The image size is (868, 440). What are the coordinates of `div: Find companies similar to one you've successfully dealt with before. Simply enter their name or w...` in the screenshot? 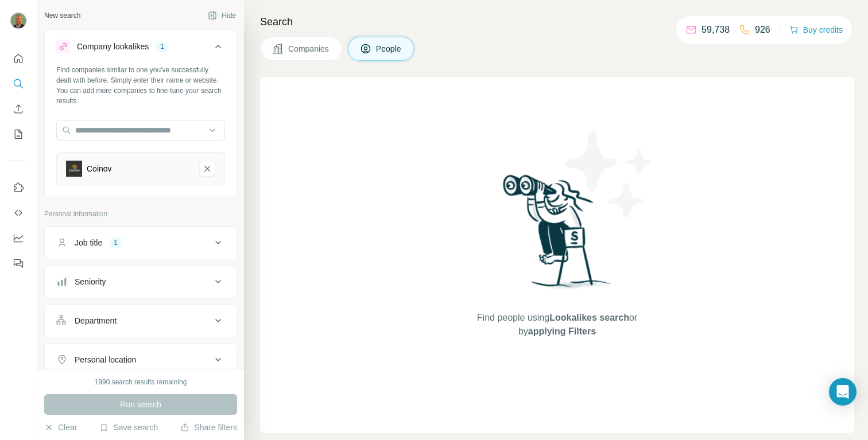 It's located at (141, 85).